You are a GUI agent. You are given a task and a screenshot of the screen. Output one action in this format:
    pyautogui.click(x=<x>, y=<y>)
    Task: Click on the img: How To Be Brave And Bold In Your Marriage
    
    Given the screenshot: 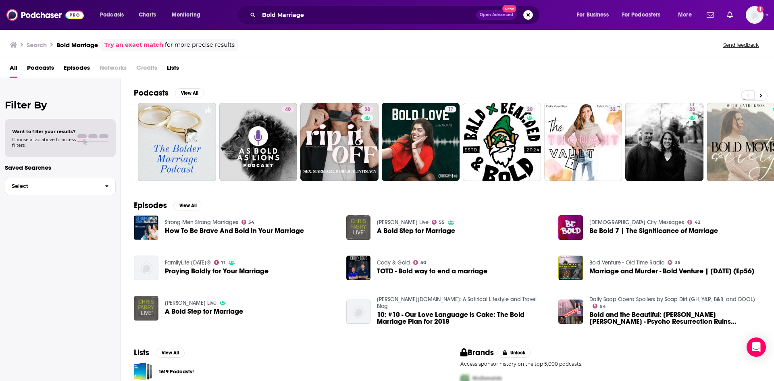 What is the action you would take?
    pyautogui.click(x=146, y=227)
    